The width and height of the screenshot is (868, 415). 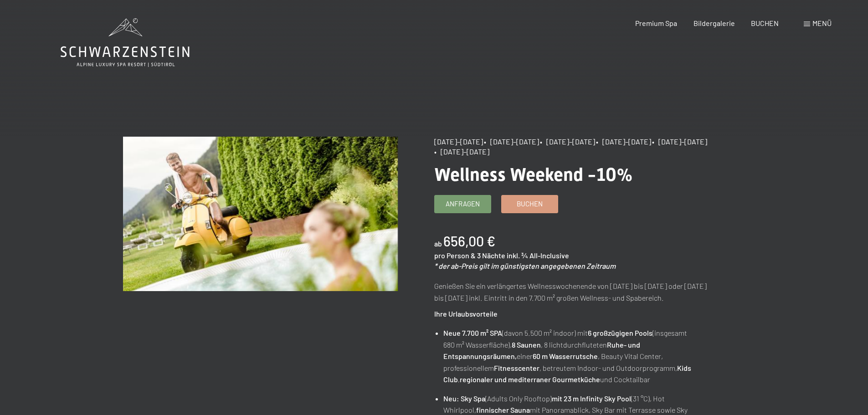 I want to click on a: Anfragen, so click(x=463, y=204).